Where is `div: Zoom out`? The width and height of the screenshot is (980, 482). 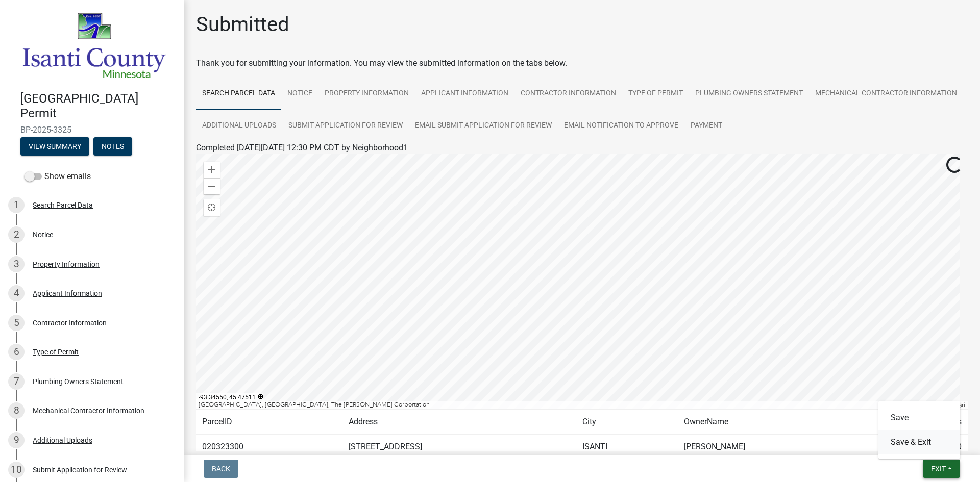
div: Zoom out is located at coordinates (212, 186).